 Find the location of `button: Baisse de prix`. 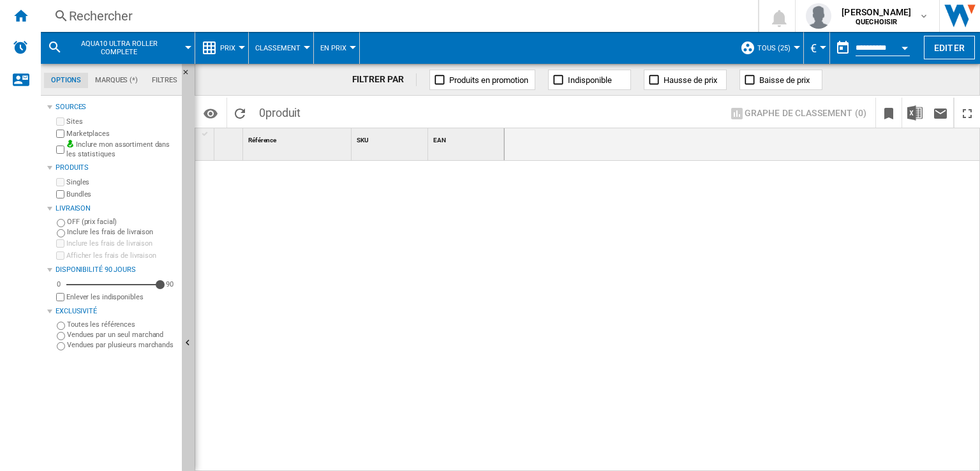

button: Baisse de prix is located at coordinates (781, 80).